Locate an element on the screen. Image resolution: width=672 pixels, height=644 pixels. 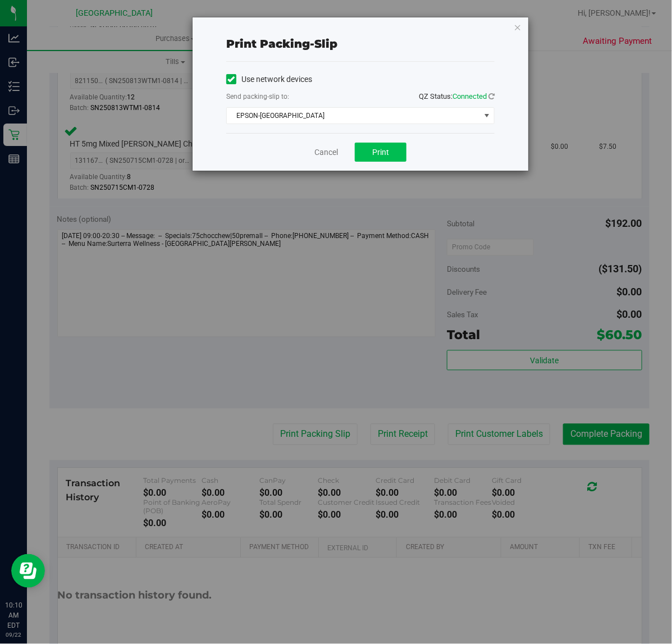
label: Use network devices is located at coordinates (269, 79).